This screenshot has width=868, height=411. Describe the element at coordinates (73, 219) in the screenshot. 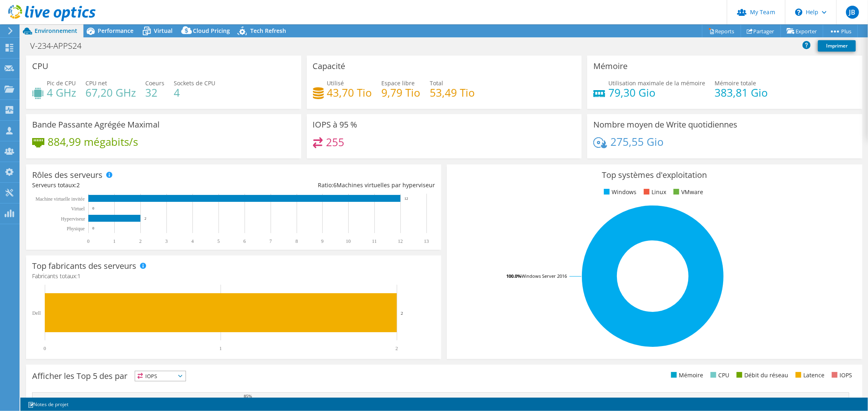

I see `text: Hyperviseur` at that location.